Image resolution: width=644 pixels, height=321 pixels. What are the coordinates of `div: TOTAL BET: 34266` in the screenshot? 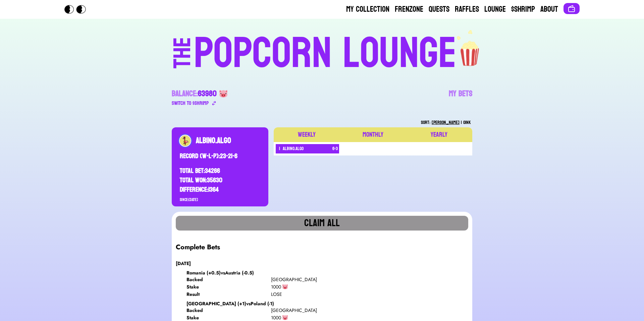 It's located at (220, 171).